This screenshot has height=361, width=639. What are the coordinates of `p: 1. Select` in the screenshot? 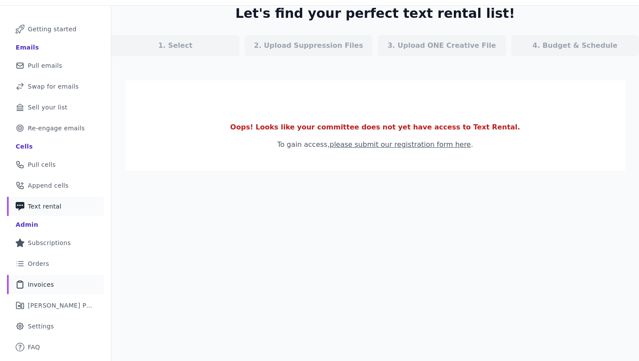 It's located at (175, 46).